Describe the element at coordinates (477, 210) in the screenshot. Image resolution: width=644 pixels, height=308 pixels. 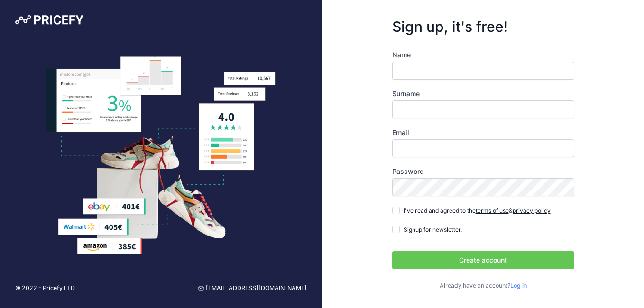
I see `span: I've read and agreed to the &` at that location.